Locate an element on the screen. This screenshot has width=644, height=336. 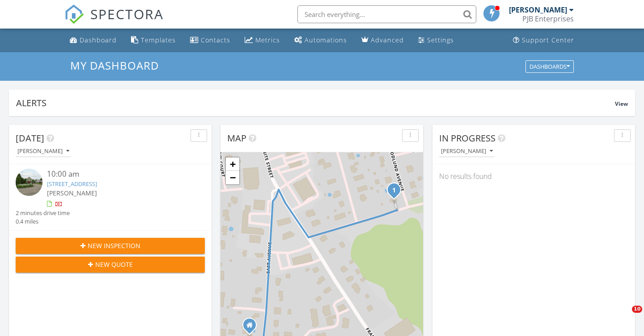
span: Map is located at coordinates (236, 138).